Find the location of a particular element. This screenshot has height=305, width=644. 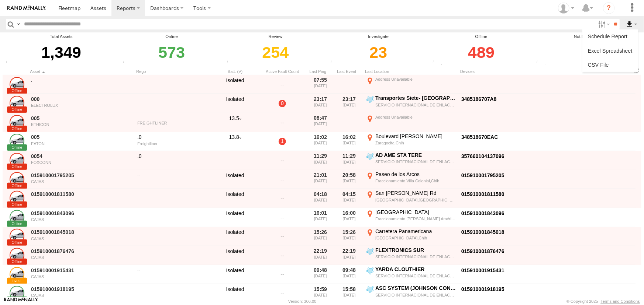

a: 1 is located at coordinates (282, 141).